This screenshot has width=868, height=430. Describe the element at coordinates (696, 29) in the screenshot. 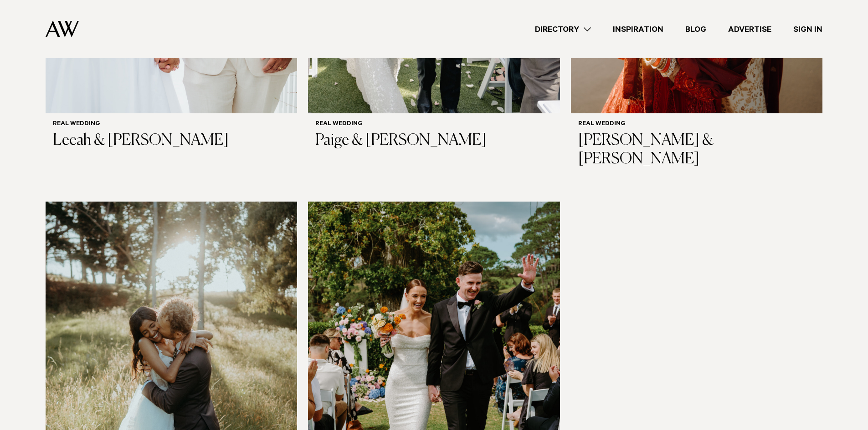

I see `a: Blog` at that location.